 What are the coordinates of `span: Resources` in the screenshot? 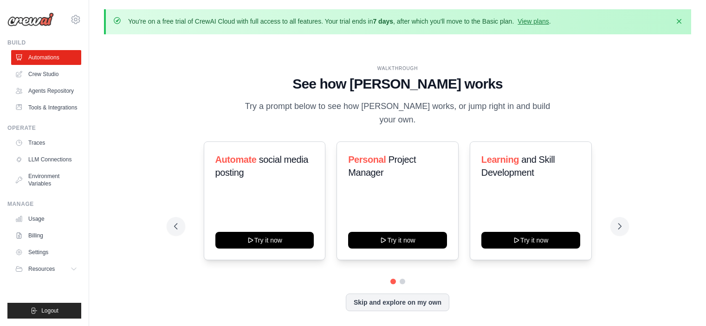 It's located at (41, 269).